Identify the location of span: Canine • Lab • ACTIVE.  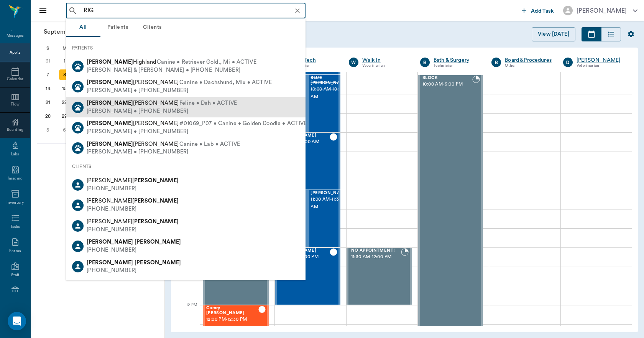
(210, 145).